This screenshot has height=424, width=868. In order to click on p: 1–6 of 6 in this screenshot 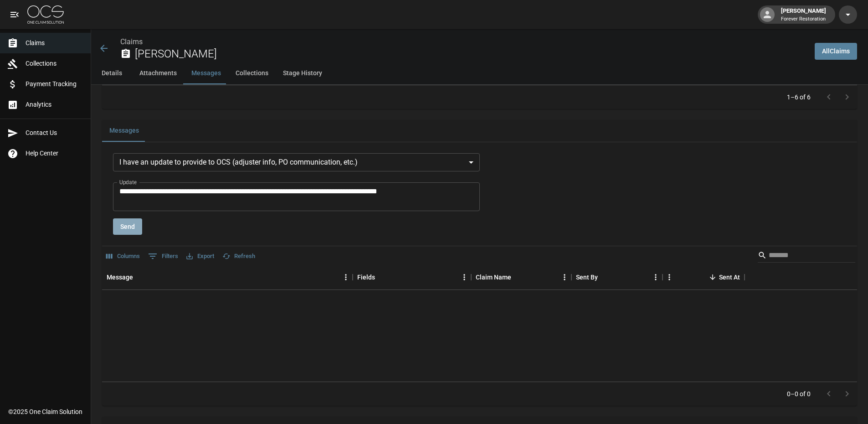, I will do `click(799, 97)`.